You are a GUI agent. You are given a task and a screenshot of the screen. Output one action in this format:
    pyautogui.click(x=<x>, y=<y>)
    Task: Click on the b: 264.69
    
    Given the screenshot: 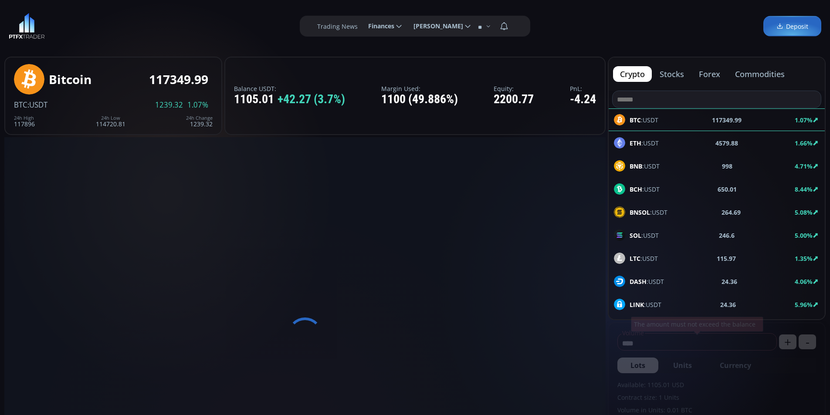 What is the action you would take?
    pyautogui.click(x=731, y=212)
    